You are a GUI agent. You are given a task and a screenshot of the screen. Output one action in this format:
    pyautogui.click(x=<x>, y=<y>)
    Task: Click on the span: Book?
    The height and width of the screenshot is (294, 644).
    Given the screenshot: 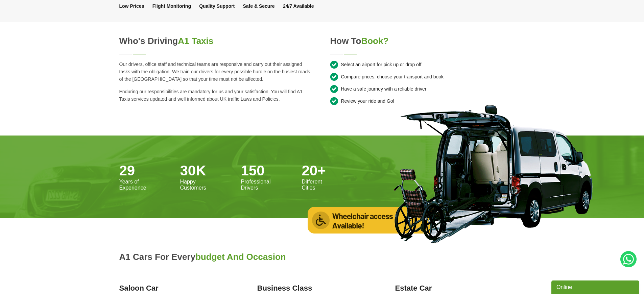 What is the action you would take?
    pyautogui.click(x=375, y=41)
    